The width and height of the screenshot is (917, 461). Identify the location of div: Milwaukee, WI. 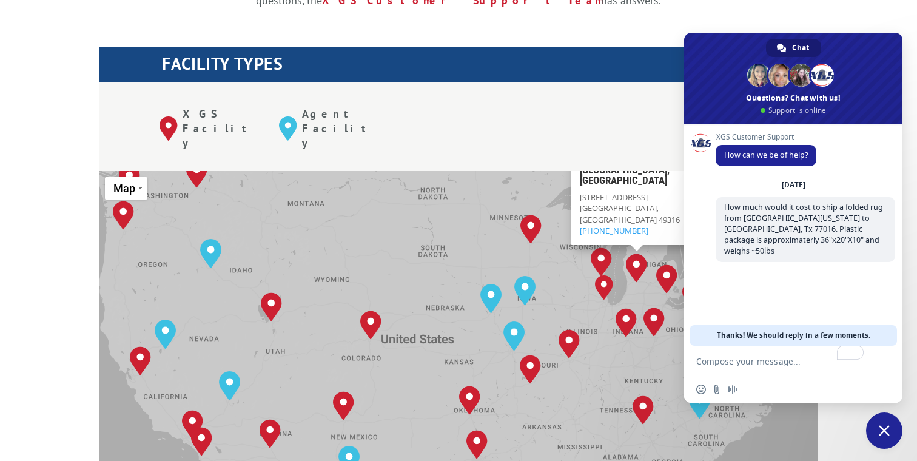
(601, 262).